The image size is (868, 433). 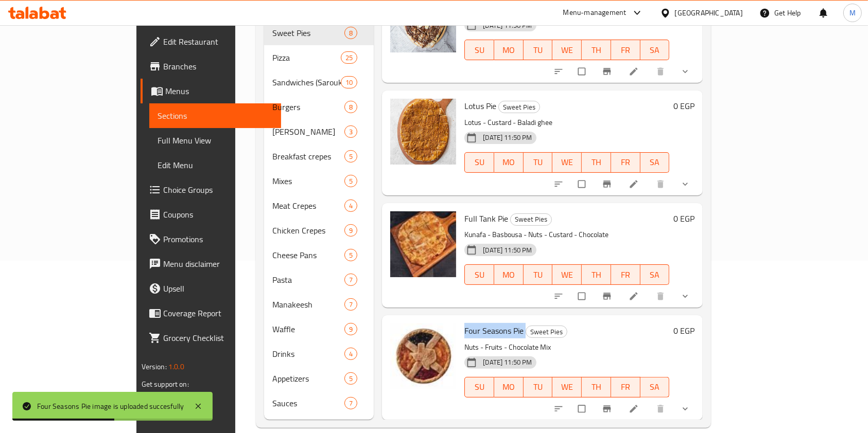 What do you see at coordinates (566, 234) in the screenshot?
I see `p: Kunafa - Basbousa - Nuts - Custard - Chocolate` at bounding box center [566, 234].